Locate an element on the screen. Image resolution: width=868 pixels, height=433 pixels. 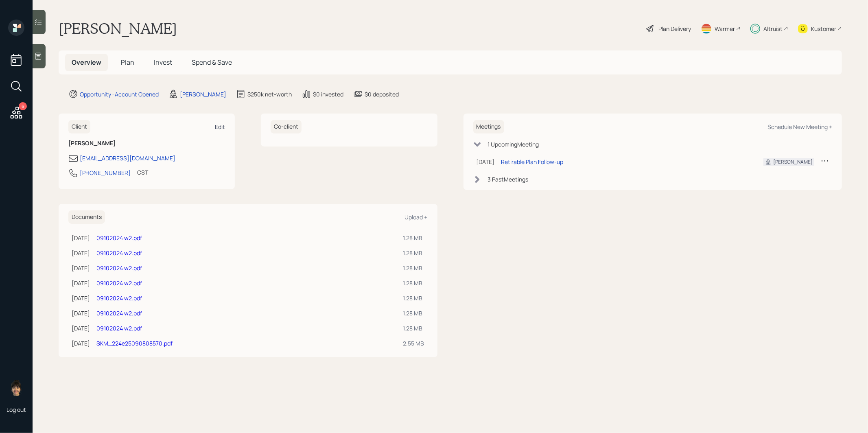
span: Spend & Save is located at coordinates (212, 62).